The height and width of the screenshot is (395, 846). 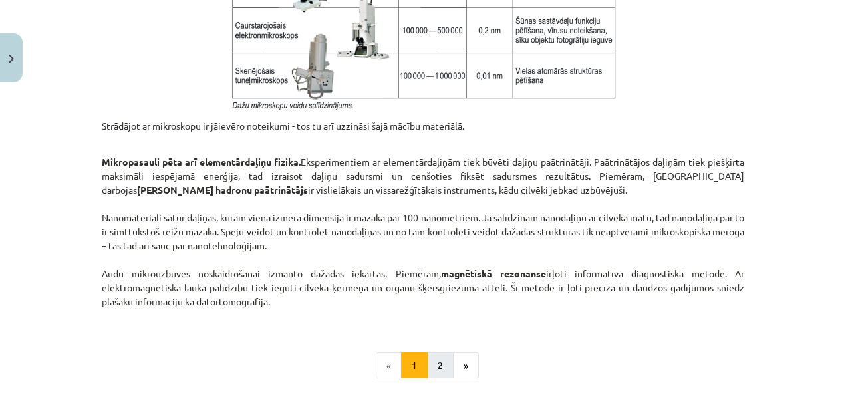 I want to click on img: icon-close-lesson-0947bae3869378f0d4975bcd49f059093ad1ed9edebbc8119c70593378902aed.svg, so click(x=11, y=59).